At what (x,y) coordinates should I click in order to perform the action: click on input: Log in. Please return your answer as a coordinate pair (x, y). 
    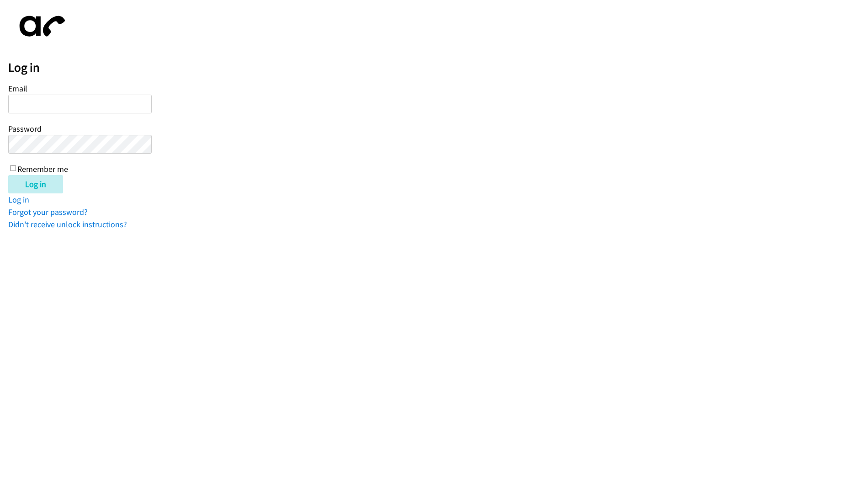
    Looking at the image, I should click on (36, 184).